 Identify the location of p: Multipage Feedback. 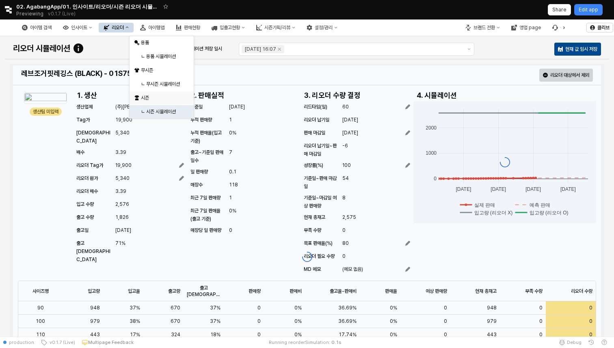
(111, 343).